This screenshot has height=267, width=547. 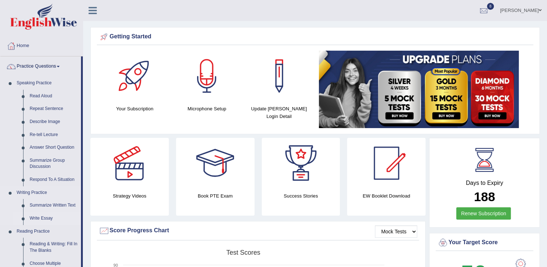 I want to click on h4: Book PTE Exam, so click(x=215, y=195).